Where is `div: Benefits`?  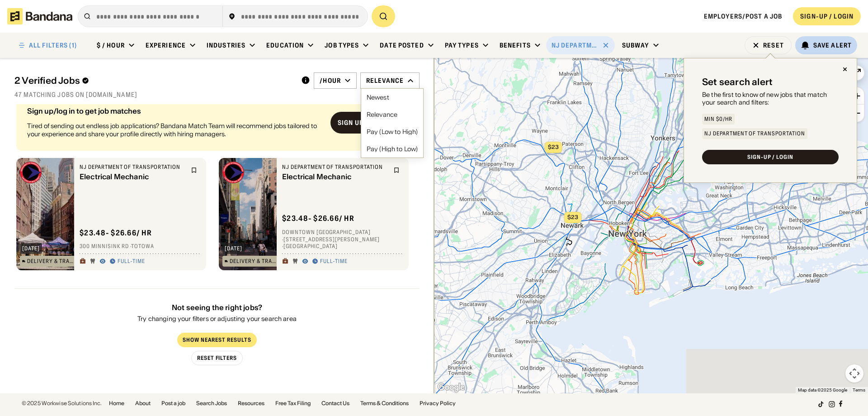 div: Benefits is located at coordinates (515, 45).